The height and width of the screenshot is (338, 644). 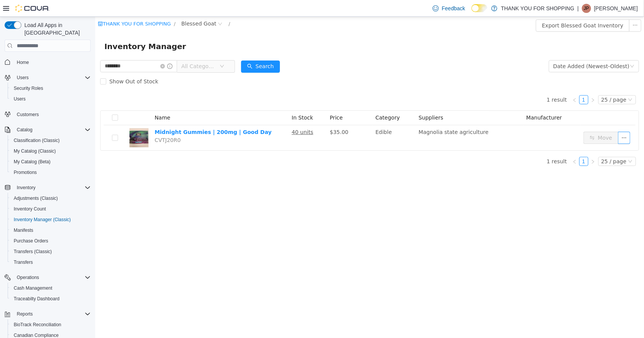 I want to click on a: Feedback, so click(x=448, y=9).